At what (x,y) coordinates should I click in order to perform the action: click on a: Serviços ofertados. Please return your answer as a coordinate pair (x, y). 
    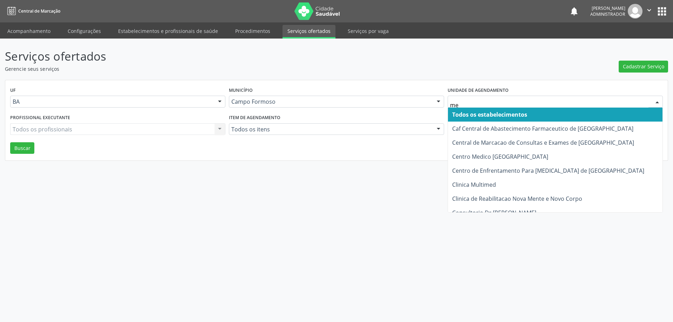
    Looking at the image, I should click on (309, 32).